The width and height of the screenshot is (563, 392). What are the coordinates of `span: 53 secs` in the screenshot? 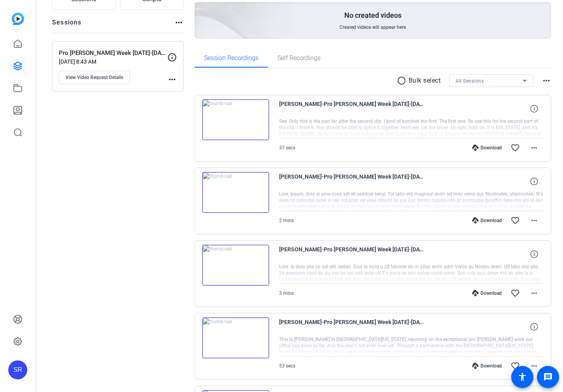 It's located at (287, 366).